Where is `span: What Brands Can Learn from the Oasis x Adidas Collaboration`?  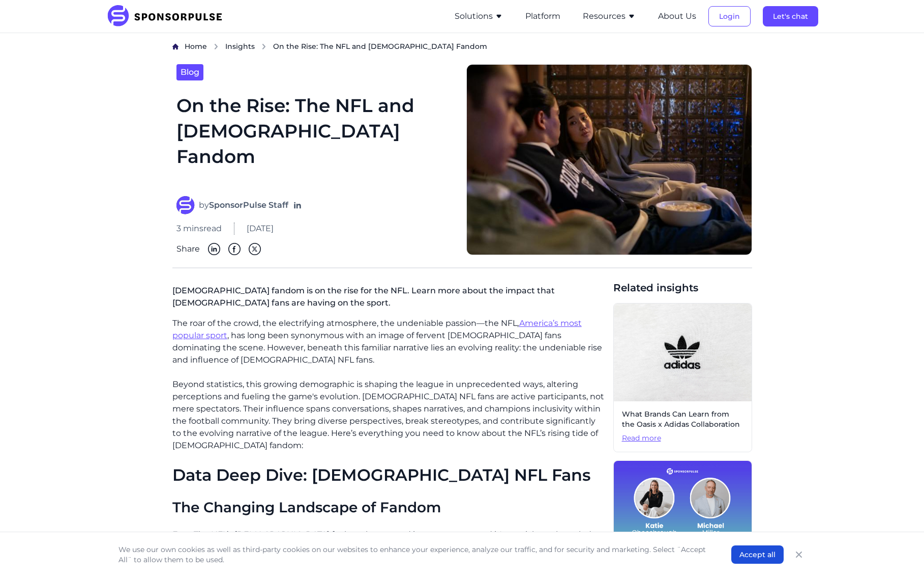 span: What Brands Can Learn from the Oasis x Adidas Collaboration is located at coordinates (683, 419).